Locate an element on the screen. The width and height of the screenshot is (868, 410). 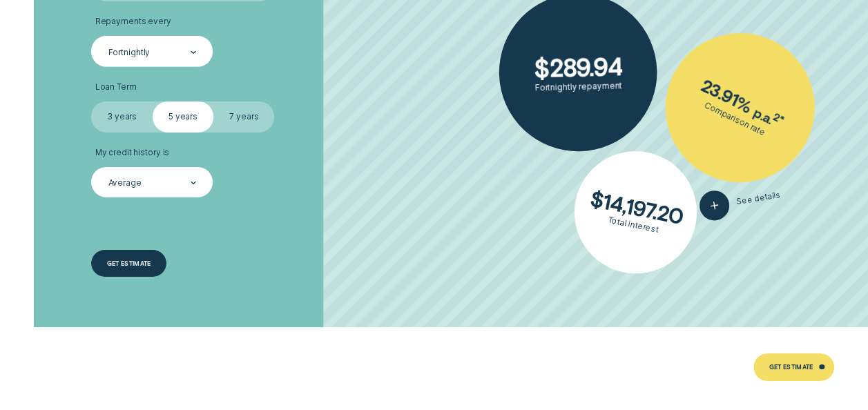
span: Repayments every is located at coordinates (133, 21).